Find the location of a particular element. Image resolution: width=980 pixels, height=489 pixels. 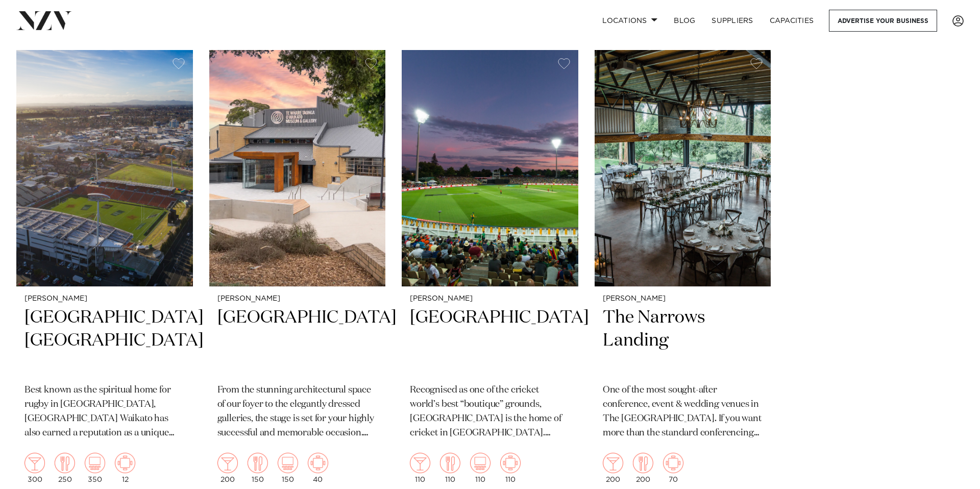

div: 250 is located at coordinates (65, 468).